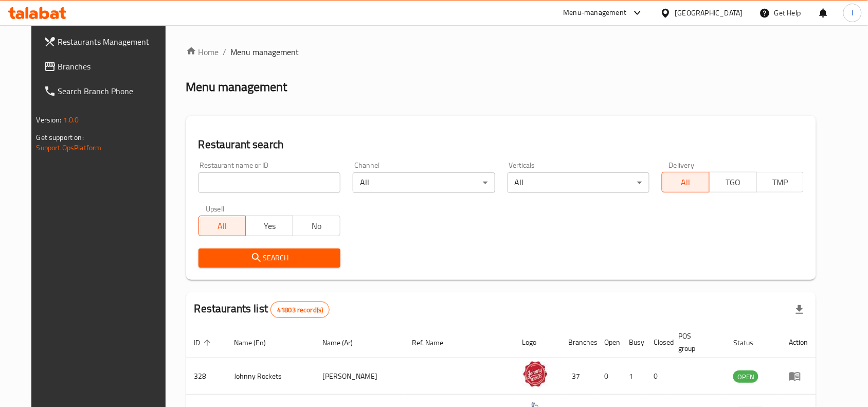 This screenshot has height=407, width=868. Describe the element at coordinates (269, 226) in the screenshot. I see `button: Yes` at that location.